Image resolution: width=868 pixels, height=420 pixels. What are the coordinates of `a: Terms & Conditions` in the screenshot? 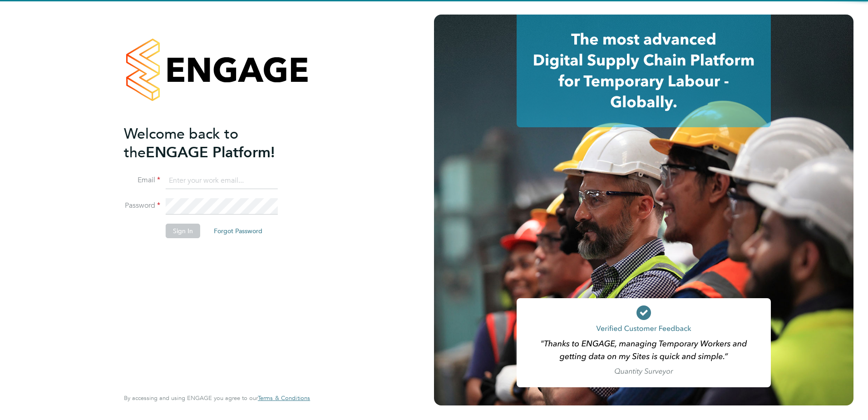 It's located at (284, 398).